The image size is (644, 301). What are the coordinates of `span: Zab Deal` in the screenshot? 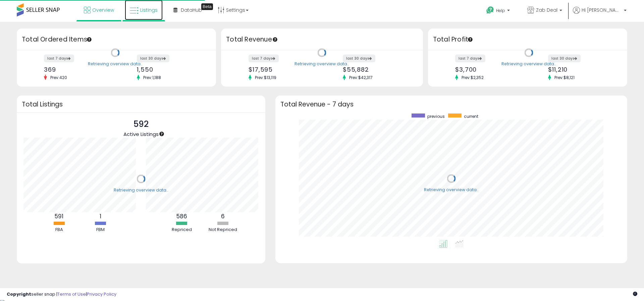 It's located at (546, 10).